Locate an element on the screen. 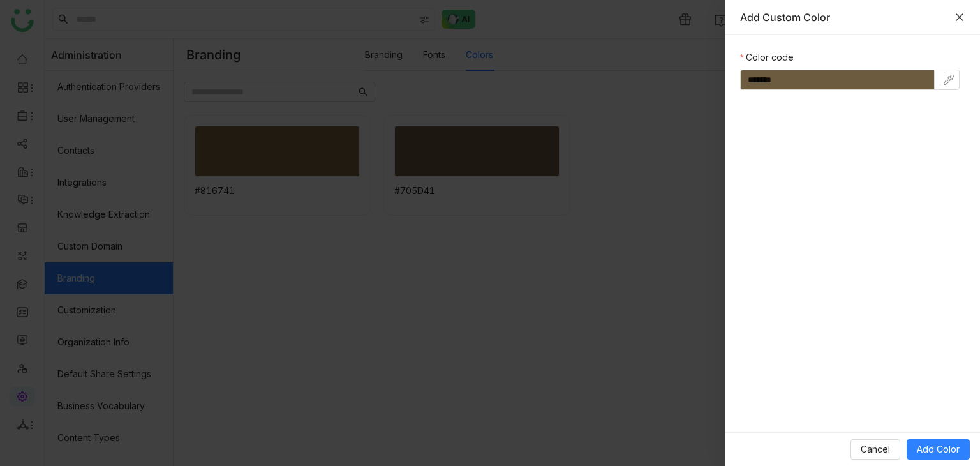 The height and width of the screenshot is (466, 980). img: picker.svg is located at coordinates (949, 80).